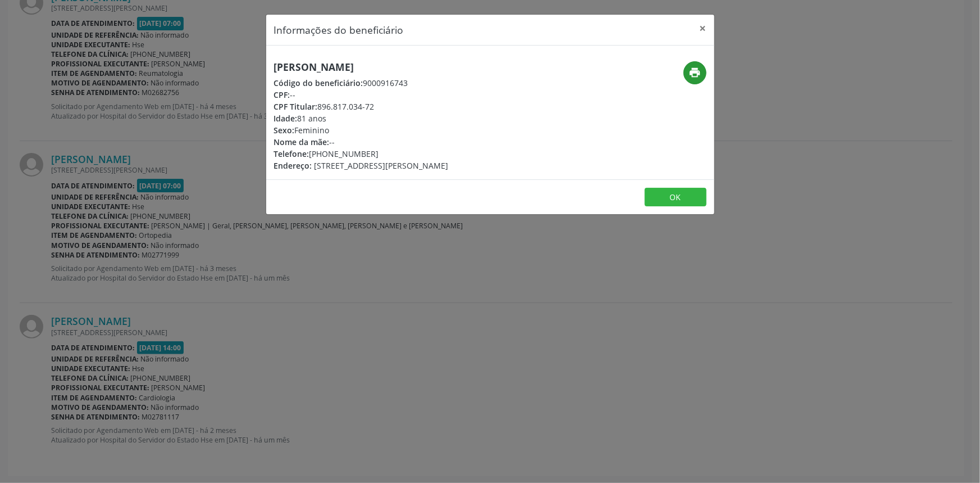 The width and height of the screenshot is (980, 483). I want to click on span: CPF Titular:, so click(296, 106).